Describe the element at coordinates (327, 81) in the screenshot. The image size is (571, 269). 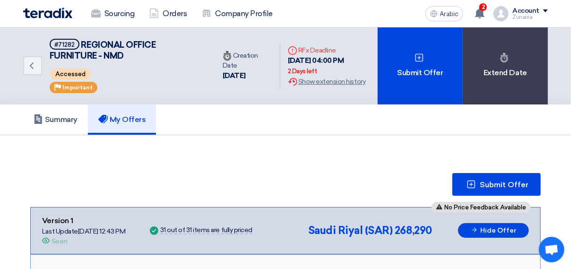
I see `font: Show extension history` at that location.